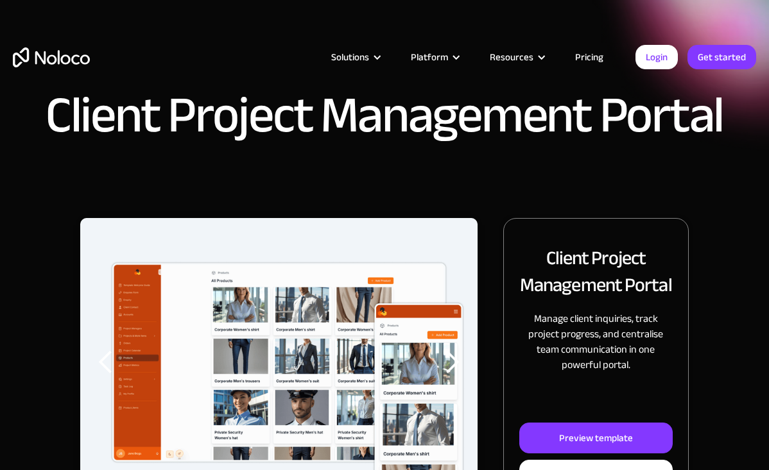 The height and width of the screenshot is (470, 769). What do you see at coordinates (595, 438) in the screenshot?
I see `div: Preview template` at bounding box center [595, 438].